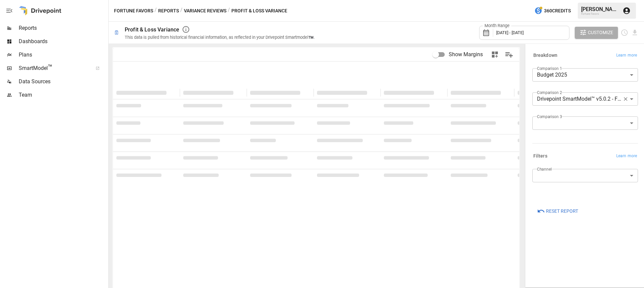  Describe the element at coordinates (597, 33) in the screenshot. I see `button: Customize` at that location.